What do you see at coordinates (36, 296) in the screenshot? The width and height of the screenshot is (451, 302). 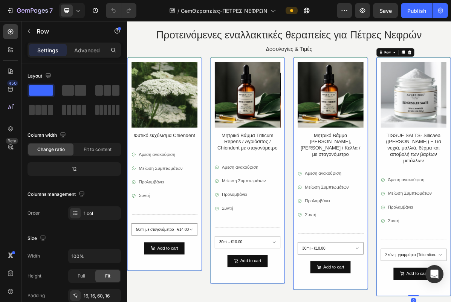 I see `div: Padding` at bounding box center [36, 296].